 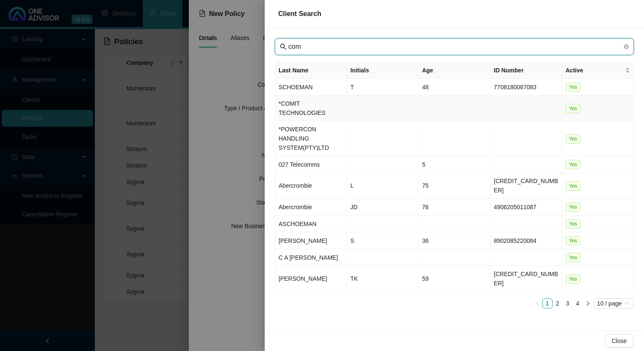 What do you see at coordinates (626, 47) in the screenshot?
I see `span: close-circle` at bounding box center [626, 47].